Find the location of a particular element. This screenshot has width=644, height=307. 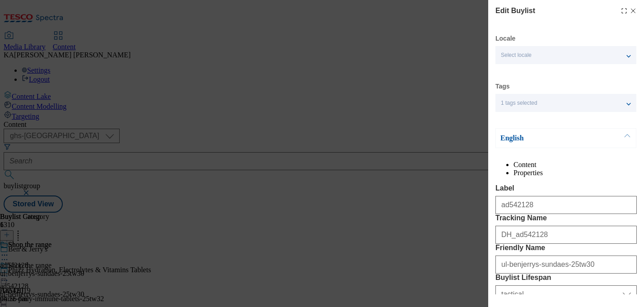

input: Enter Label is located at coordinates (566, 205).